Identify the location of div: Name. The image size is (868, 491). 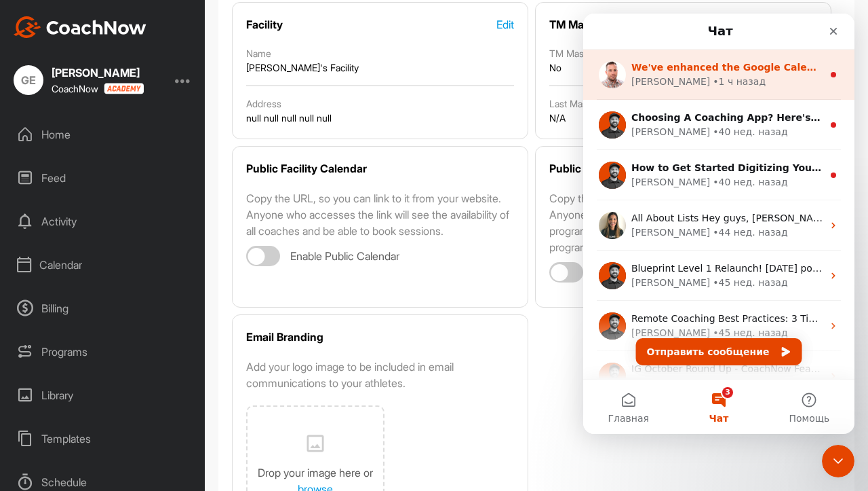
(380, 53).